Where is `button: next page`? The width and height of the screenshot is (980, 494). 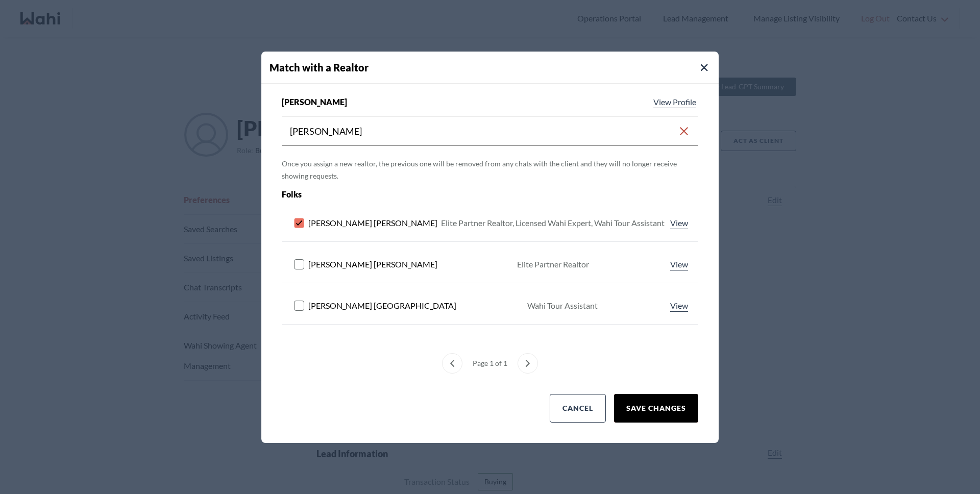 button: next page is located at coordinates (527, 363).